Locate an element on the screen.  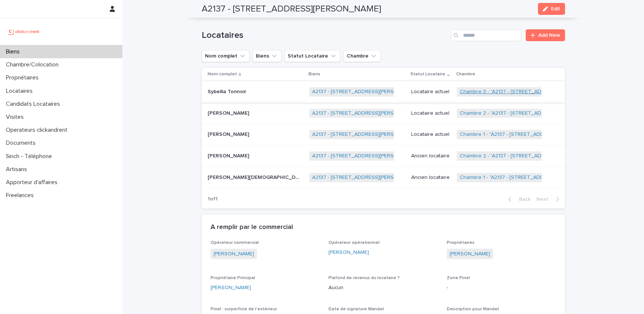
p: Propriétaires is located at coordinates (24, 77).